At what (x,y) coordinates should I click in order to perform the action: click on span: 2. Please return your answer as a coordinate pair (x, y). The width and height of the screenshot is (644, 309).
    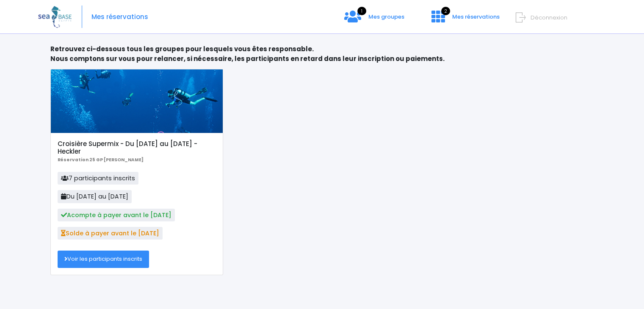
    Looking at the image, I should click on (446, 11).